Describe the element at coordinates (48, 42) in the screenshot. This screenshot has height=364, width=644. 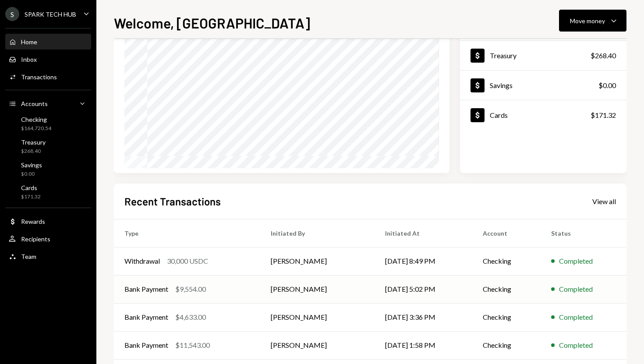
I see `a: Home` at that location.